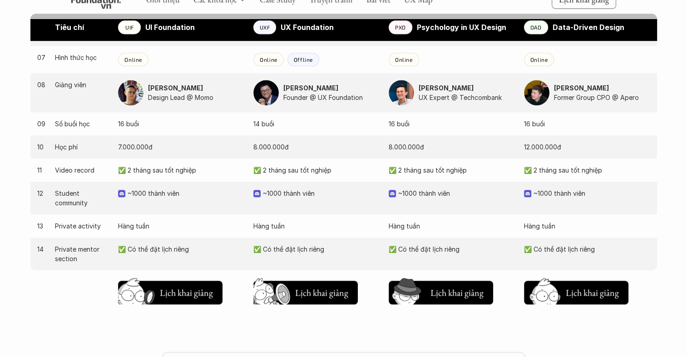 The height and width of the screenshot is (357, 687). What do you see at coordinates (82, 198) in the screenshot?
I see `p: Student community` at bounding box center [82, 198].